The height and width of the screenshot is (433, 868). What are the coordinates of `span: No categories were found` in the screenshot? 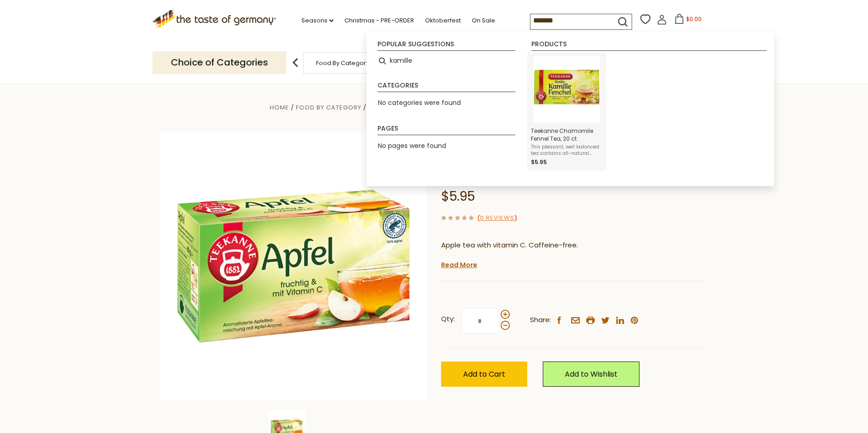 It's located at (419, 103).